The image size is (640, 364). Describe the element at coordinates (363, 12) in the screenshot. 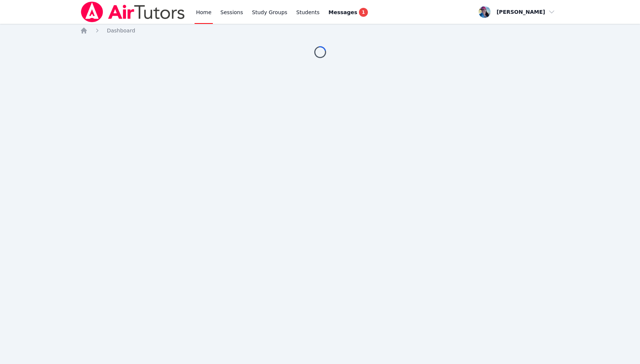

I see `span: 1` at that location.